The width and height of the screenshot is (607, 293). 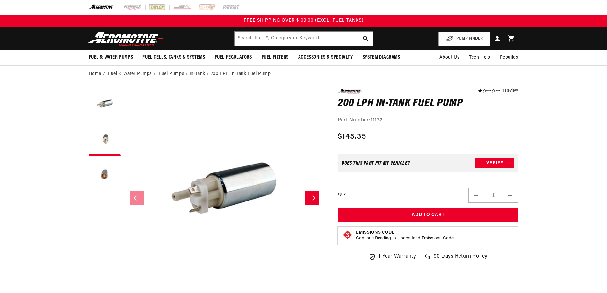 What do you see at coordinates (275, 57) in the screenshot?
I see `summary: Fuel Filters` at bounding box center [275, 57].